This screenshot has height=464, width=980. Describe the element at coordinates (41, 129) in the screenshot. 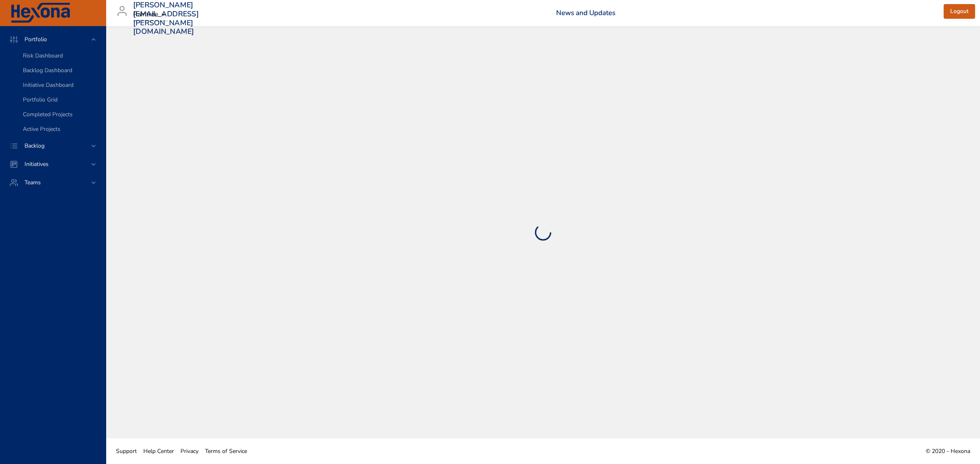

I see `span: Active Projects` at that location.